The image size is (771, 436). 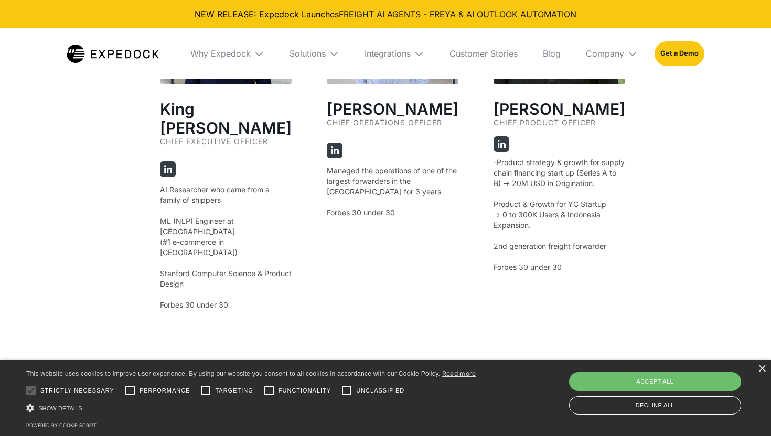 What do you see at coordinates (380, 391) in the screenshot?
I see `span: Unclassified` at bounding box center [380, 391].